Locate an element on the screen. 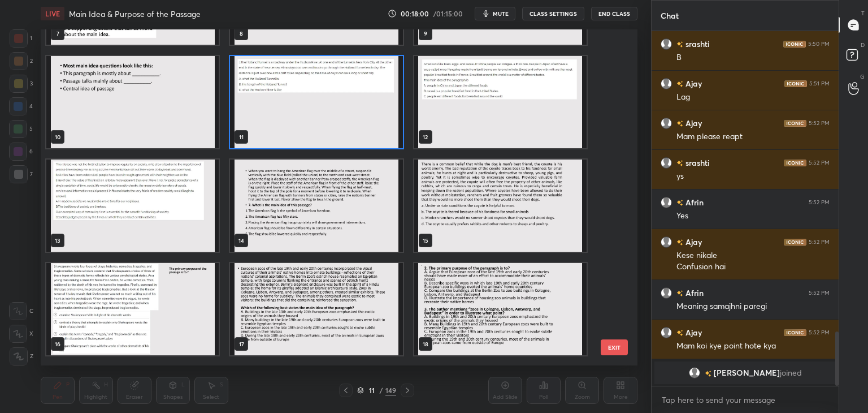 The height and width of the screenshot is (413, 868). div: 11 is located at coordinates (372, 390).